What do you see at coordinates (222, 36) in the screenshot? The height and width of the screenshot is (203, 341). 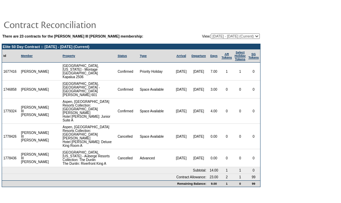 I see `td: View:` at bounding box center [222, 36].